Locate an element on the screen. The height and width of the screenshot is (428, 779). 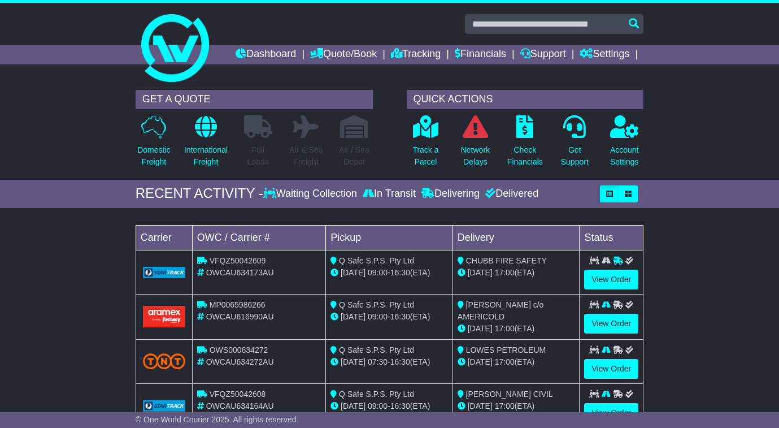
a: DomesticFreight is located at coordinates (154, 144).